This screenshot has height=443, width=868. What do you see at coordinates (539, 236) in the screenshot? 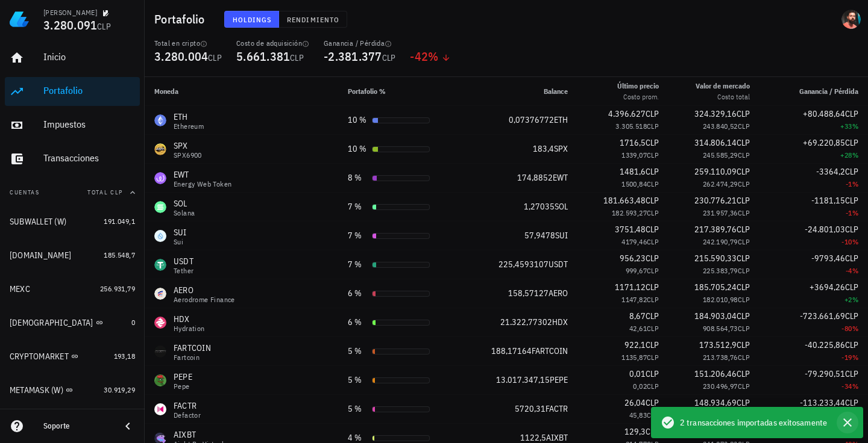
I see `span: 57,9478` at bounding box center [539, 236].